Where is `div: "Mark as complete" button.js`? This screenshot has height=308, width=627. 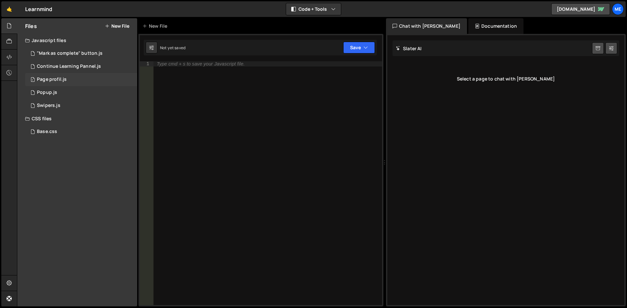 div: "Mark as complete" button.js is located at coordinates (70, 54).